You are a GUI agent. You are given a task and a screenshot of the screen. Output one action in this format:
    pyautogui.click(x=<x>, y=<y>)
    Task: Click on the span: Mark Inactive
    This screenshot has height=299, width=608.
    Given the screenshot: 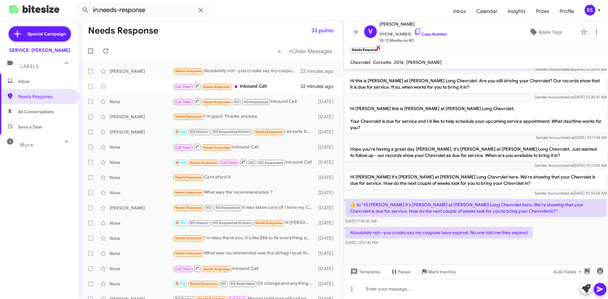 What is the action you would take?
    pyautogui.click(x=442, y=272)
    